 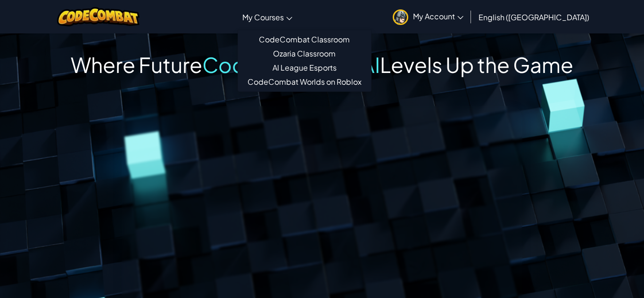 I want to click on span: Coders, so click(x=239, y=65).